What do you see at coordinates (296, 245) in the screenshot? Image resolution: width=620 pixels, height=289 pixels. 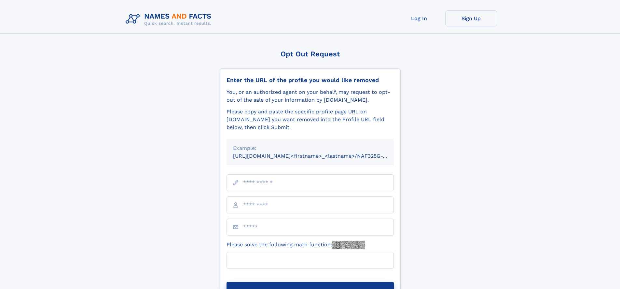 I see `label: Please solve the following math function:` at bounding box center [296, 245].